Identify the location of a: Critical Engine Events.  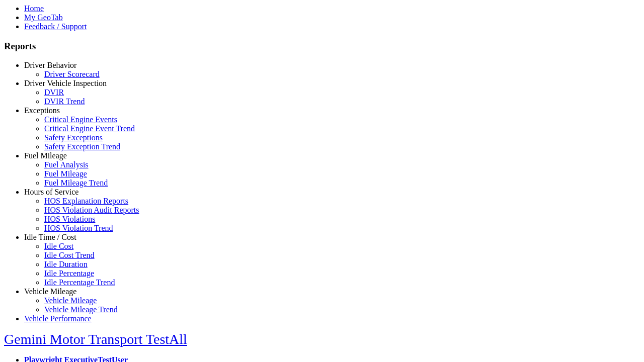
(80, 119).